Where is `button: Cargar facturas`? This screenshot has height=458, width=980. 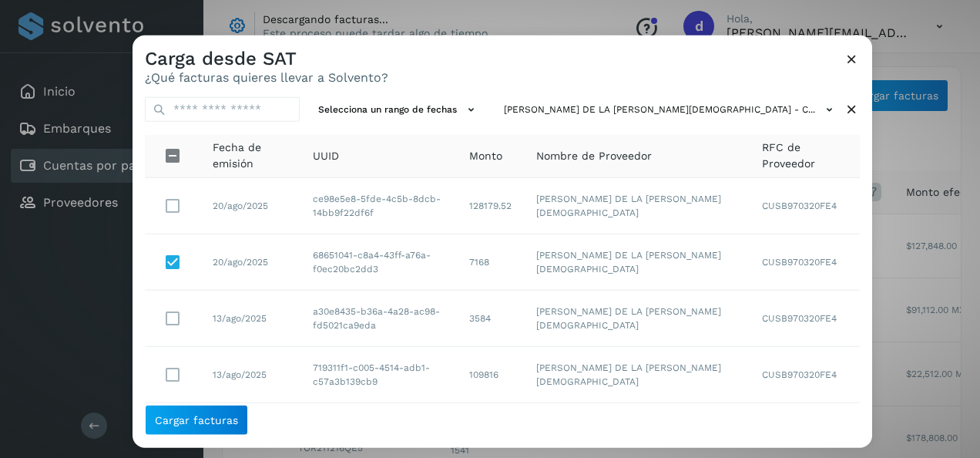 button: Cargar facturas is located at coordinates (196, 419).